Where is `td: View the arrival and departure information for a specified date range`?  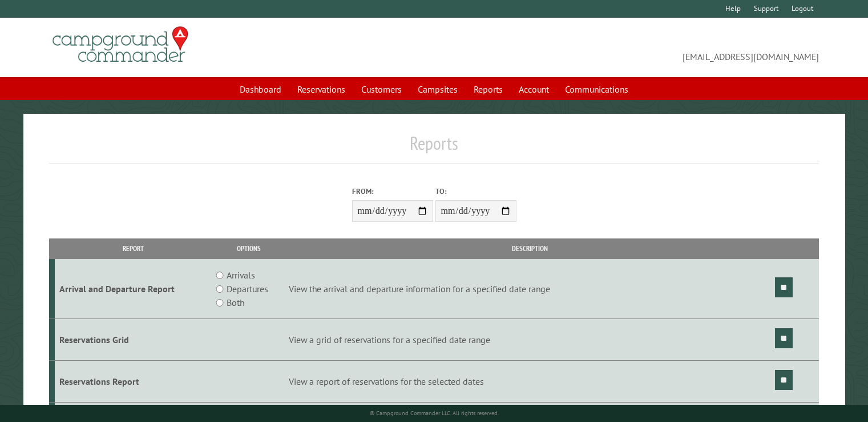
td: View the arrival and departure information for a specified date range is located at coordinates (530, 288).